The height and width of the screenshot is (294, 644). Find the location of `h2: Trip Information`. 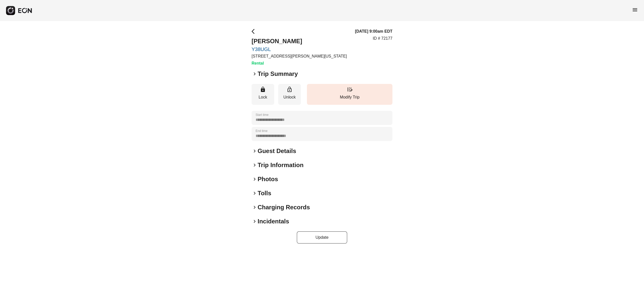

h2: Trip Information is located at coordinates (281, 165).